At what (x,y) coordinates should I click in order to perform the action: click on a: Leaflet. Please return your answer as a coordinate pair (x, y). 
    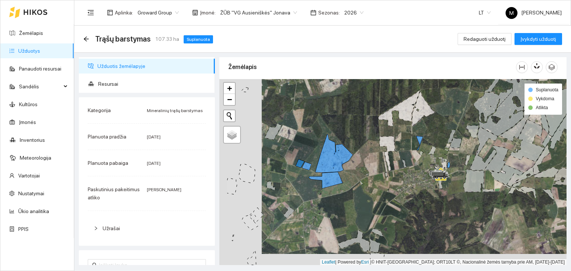
    Looking at the image, I should click on (328, 262).